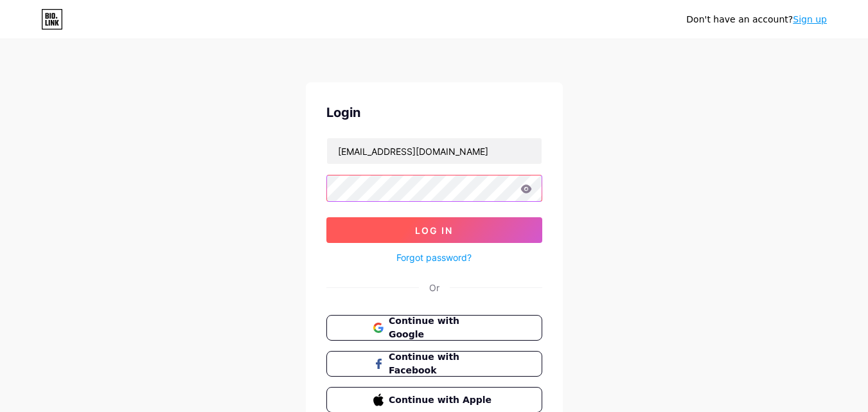 This screenshot has height=412, width=868. Describe the element at coordinates (434, 151) in the screenshot. I see `input: Username` at that location.